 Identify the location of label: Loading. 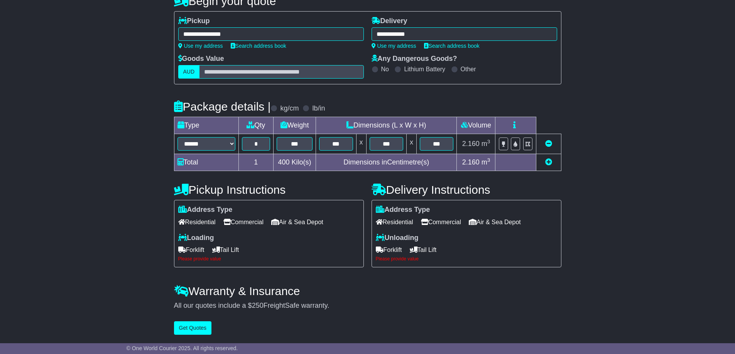
(196, 238).